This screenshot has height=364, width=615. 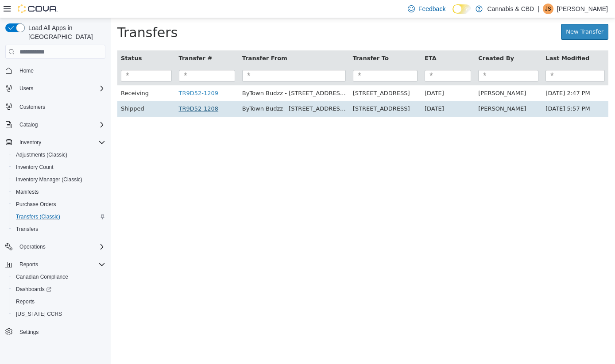 I want to click on span: 4-5556 Manotick Main St., so click(x=271, y=90).